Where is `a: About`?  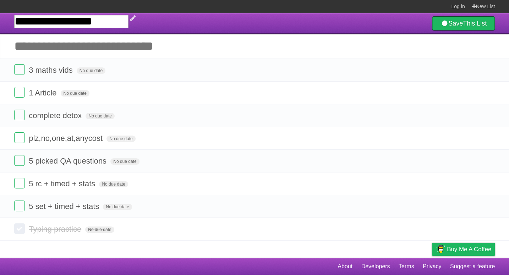 a: About is located at coordinates (345, 266).